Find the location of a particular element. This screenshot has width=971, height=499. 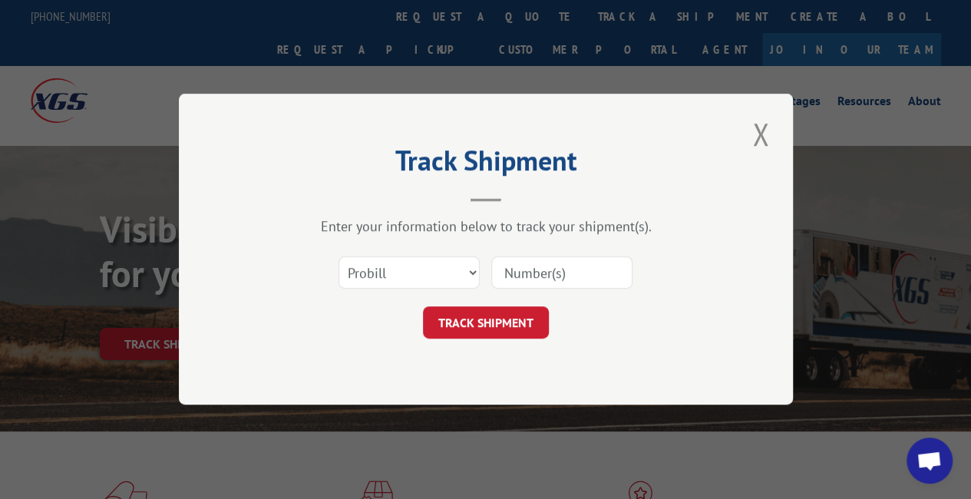

button: Close modal is located at coordinates (760, 134).